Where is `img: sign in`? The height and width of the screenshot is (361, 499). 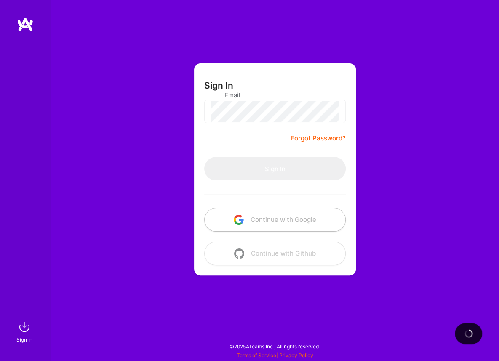
img: sign in is located at coordinates (24, 326).